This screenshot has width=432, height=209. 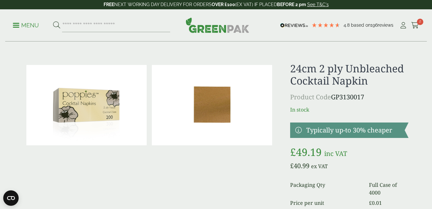 What do you see at coordinates (306, 152) in the screenshot?
I see `bdi: 49.19` at bounding box center [306, 152].